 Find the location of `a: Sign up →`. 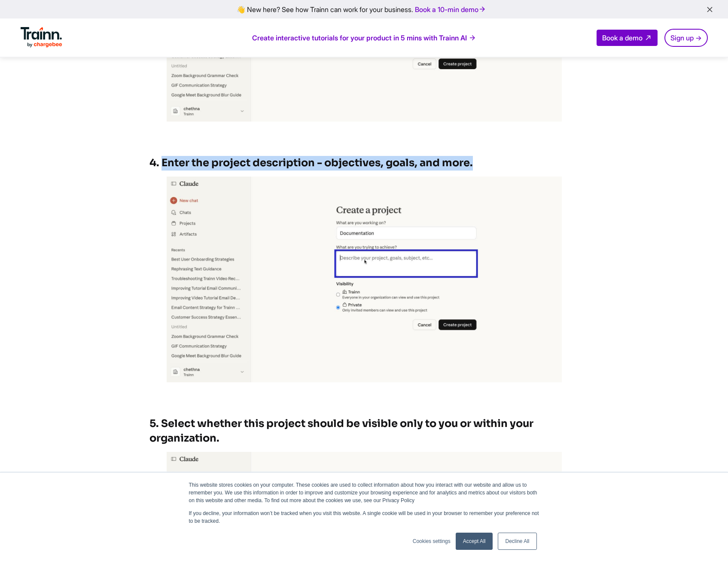

a: Sign up → is located at coordinates (687, 38).